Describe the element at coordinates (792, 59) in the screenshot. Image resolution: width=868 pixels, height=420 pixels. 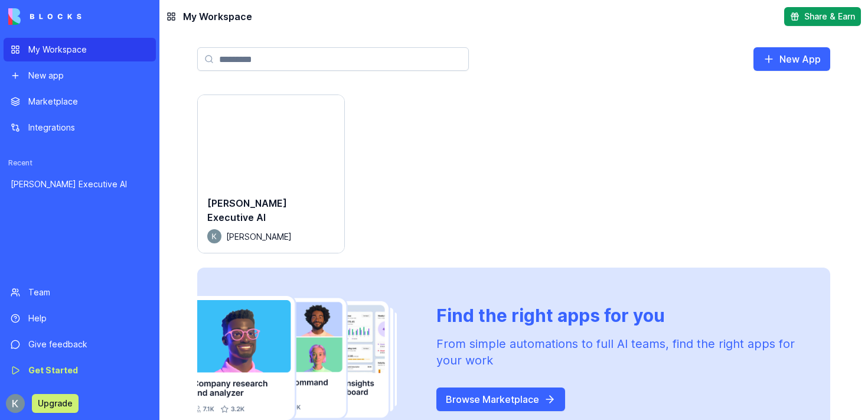
I see `a: New App` at that location.